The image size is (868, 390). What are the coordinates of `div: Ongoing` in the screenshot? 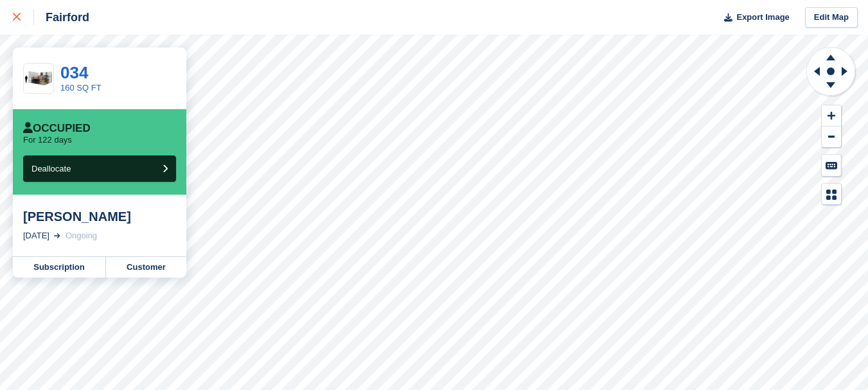 It's located at (81, 236).